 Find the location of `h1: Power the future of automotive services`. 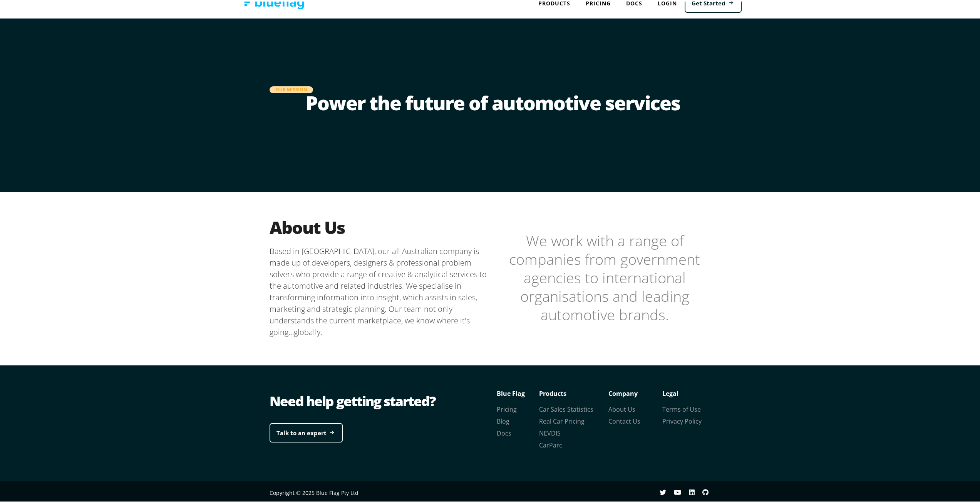

h1: Power the future of automotive services is located at coordinates (493, 107).